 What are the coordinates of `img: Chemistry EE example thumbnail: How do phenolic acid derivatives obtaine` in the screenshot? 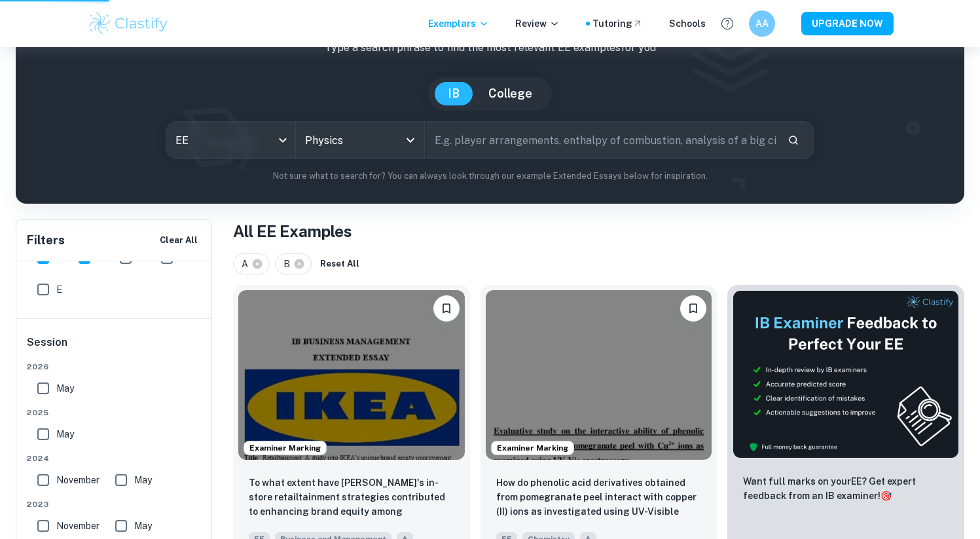 It's located at (599, 375).